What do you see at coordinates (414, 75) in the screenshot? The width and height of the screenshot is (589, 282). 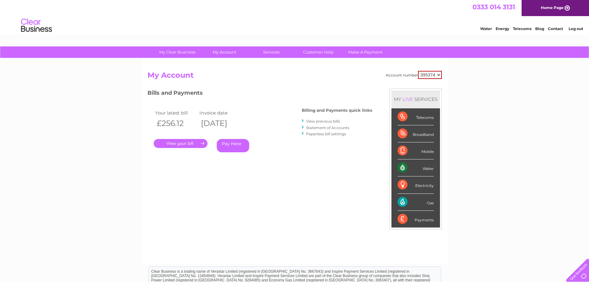 I see `div: Account number` at bounding box center [414, 75].